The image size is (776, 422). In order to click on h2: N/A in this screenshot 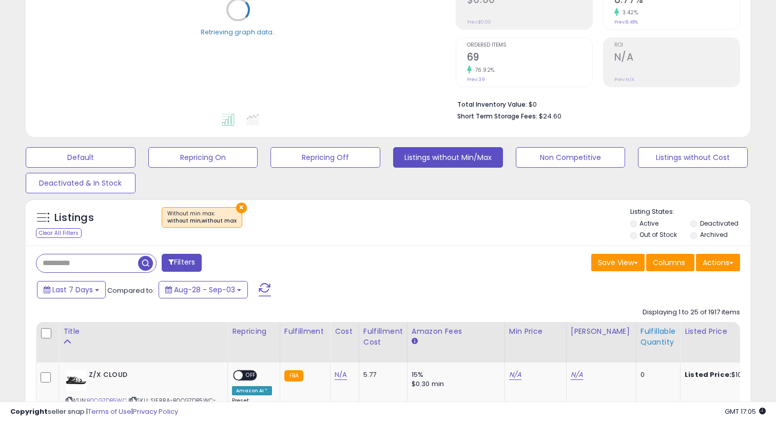, I will do `click(677, 58)`.